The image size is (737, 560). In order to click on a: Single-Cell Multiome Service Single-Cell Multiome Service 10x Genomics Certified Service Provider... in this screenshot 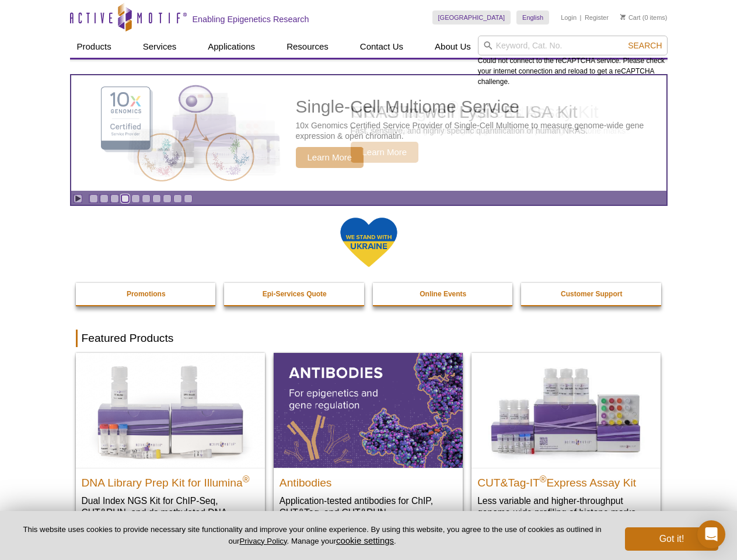, I will do `click(369, 133)`.